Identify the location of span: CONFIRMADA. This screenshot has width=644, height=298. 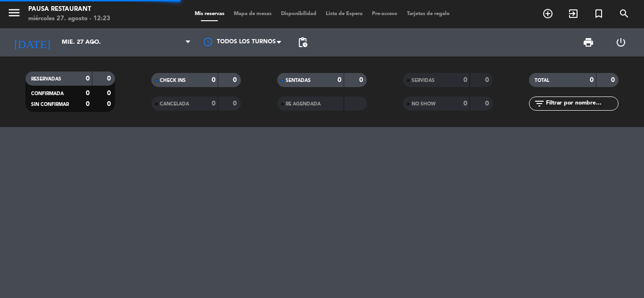
(47, 94).